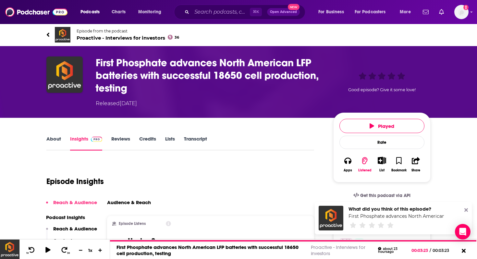 The width and height of the screenshot is (477, 259). Describe the element at coordinates (221, 12) in the screenshot. I see `input: Search podcasts, credits, & more...` at that location.